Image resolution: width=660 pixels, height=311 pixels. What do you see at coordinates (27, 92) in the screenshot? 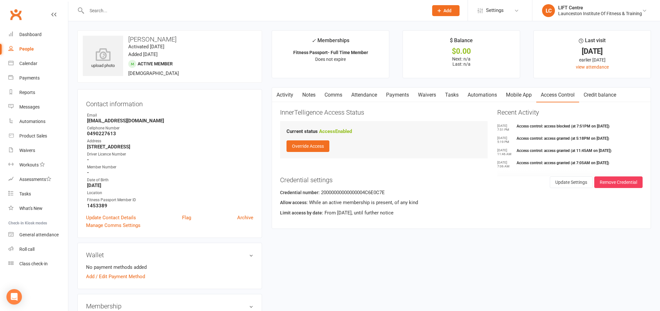
I see `div: Reports` at bounding box center [27, 92].